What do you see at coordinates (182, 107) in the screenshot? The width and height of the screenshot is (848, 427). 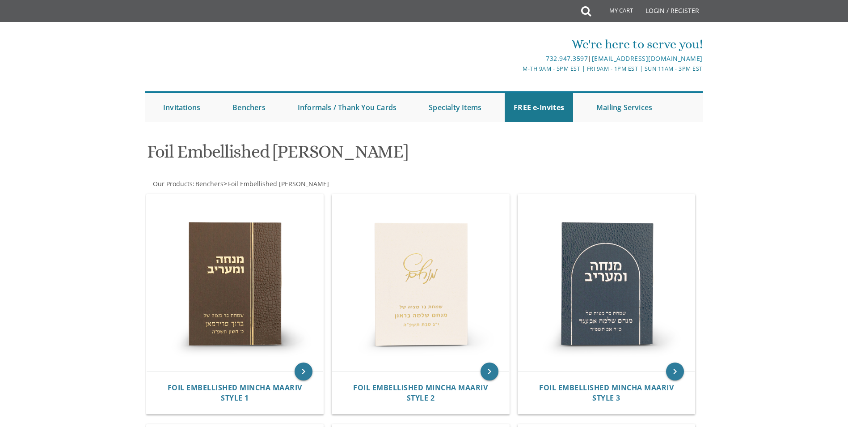 I see `a: Invitations` at bounding box center [182, 107].